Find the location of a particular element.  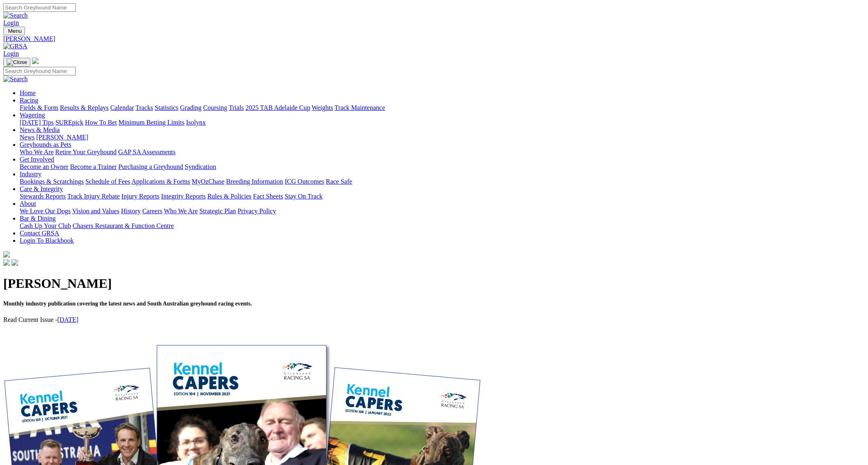

a: We Love Our Dogs is located at coordinates (45, 211).